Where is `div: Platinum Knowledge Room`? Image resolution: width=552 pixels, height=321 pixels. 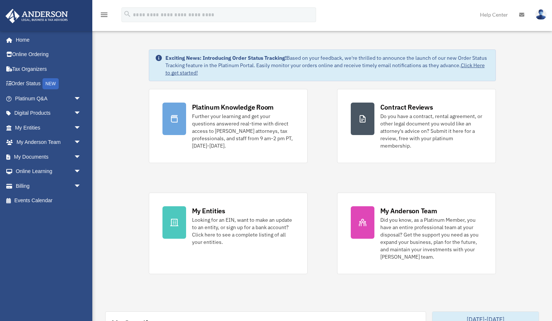 div: Platinum Knowledge Room is located at coordinates (233, 107).